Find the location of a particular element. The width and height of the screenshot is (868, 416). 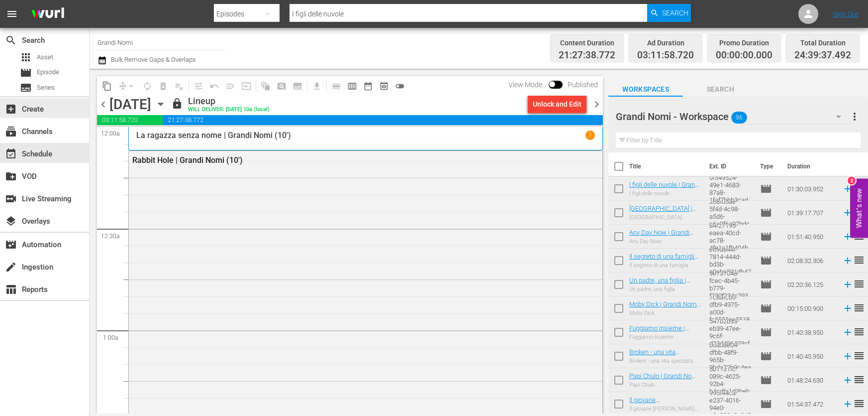

span: toggle_off is located at coordinates (400, 86).